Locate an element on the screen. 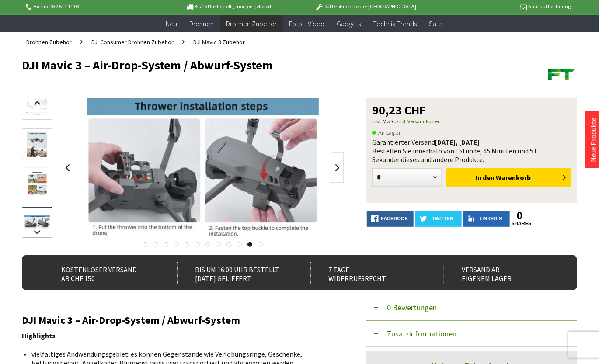  span: Drohnen is located at coordinates (202, 24).